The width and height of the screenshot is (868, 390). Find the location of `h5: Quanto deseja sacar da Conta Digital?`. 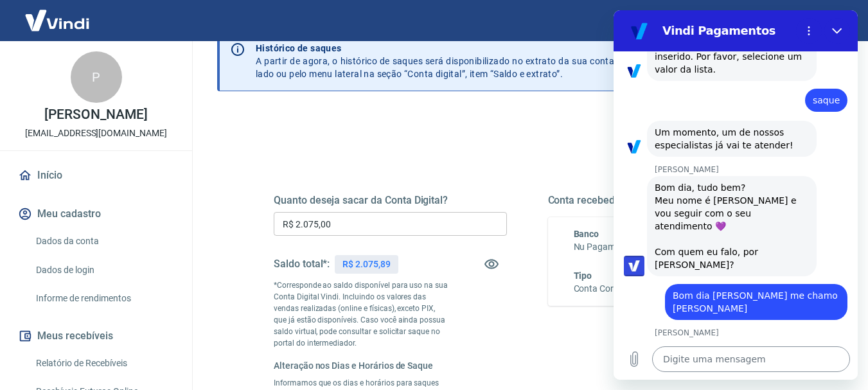

h5: Quanto deseja sacar da Conta Digital? is located at coordinates (390, 201).